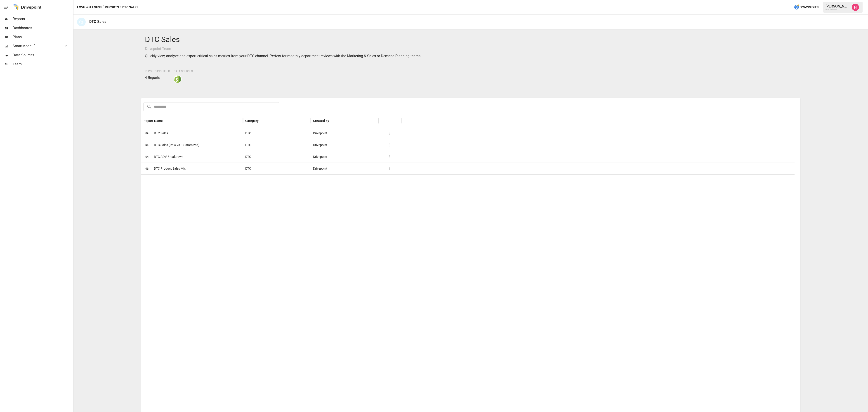 The image size is (868, 412). Describe the element at coordinates (42, 64) in the screenshot. I see `span: Team` at that location.